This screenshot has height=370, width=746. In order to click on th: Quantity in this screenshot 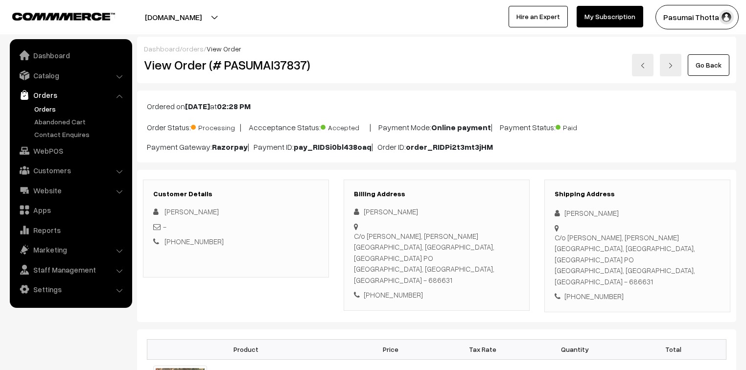, I will do `click(575, 349)`.